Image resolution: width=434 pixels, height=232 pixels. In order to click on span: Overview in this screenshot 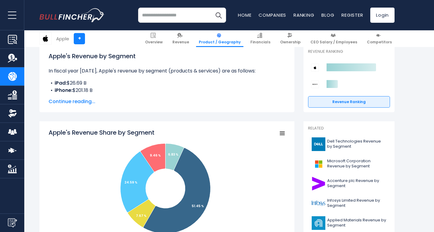, I will do `click(154, 42)`.